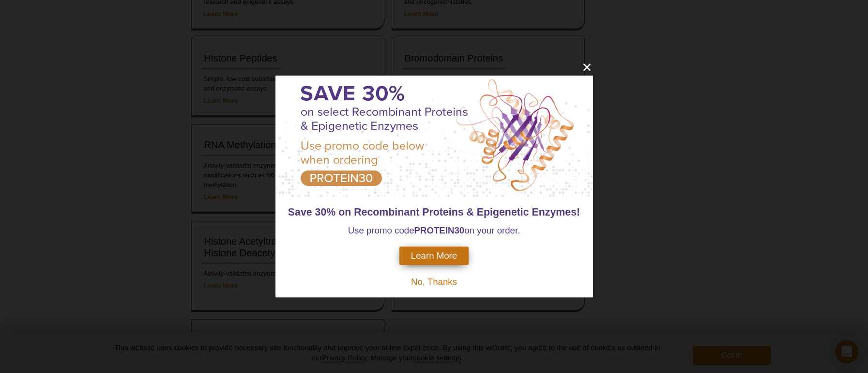 This screenshot has width=868, height=373. I want to click on span: Learn More, so click(434, 256).